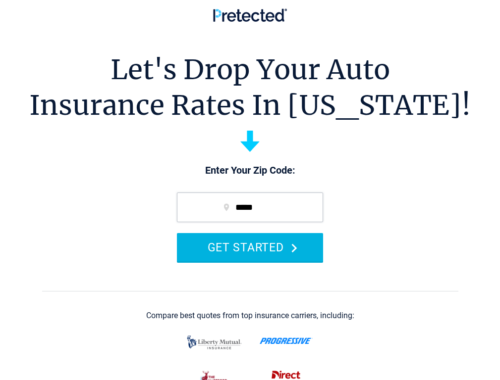  I want to click on div: Compare best quotes from top insurance carriers, including:, so click(250, 316).